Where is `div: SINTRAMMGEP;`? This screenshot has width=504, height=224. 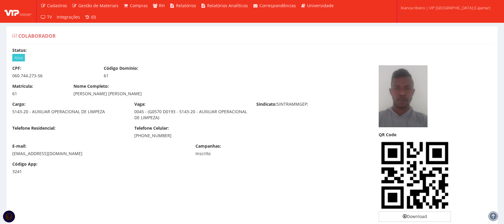
div: SINTRAMMGEP; is located at coordinates (313, 105).